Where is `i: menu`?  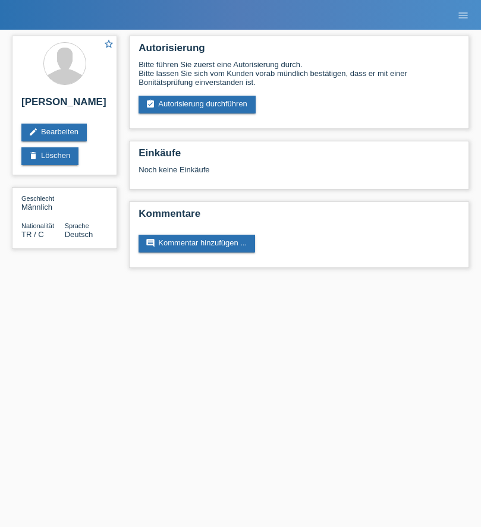
i: menu is located at coordinates (463, 15).